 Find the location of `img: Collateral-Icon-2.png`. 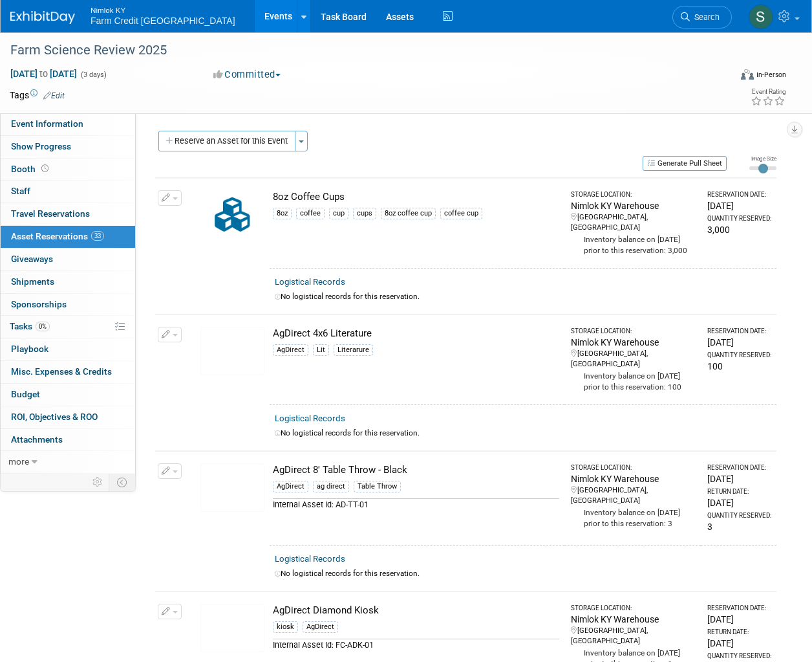

img: Collateral-Icon-2.png is located at coordinates (232, 214).